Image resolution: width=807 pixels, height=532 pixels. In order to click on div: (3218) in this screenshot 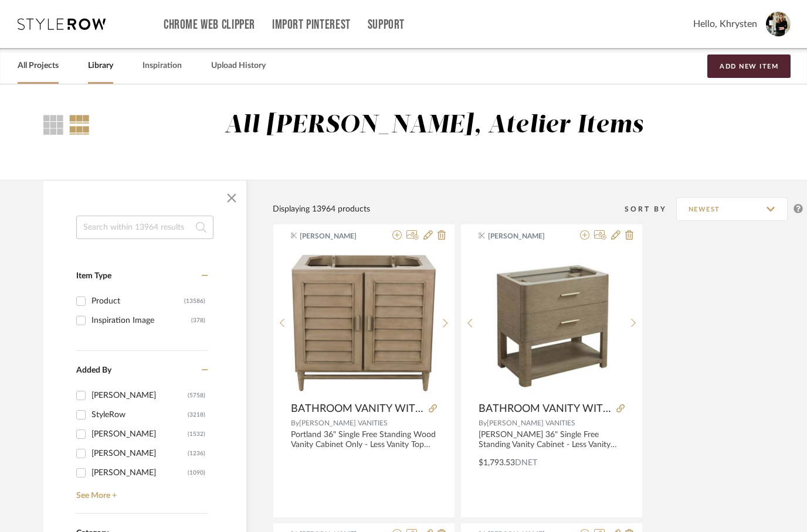, I will do `click(197, 415)`.